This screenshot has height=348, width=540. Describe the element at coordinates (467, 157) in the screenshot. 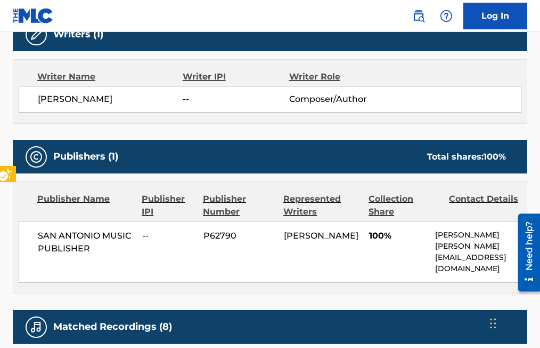

I see `div: Total shares:` at that location.